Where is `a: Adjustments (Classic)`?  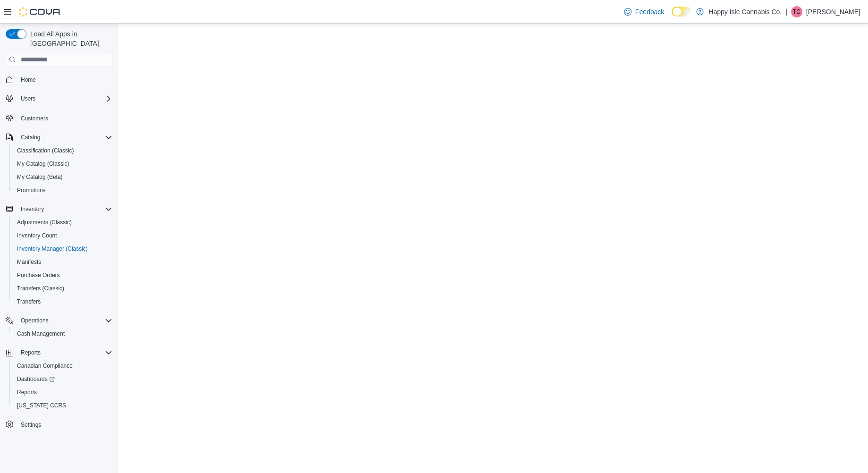 a: Adjustments (Classic) is located at coordinates (44, 222).